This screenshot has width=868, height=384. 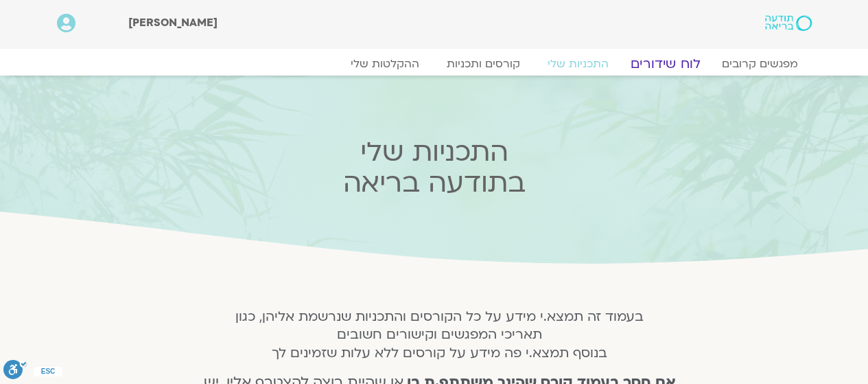 What do you see at coordinates (385, 64) in the screenshot?
I see `a: ההקלטות שלי` at bounding box center [385, 64].